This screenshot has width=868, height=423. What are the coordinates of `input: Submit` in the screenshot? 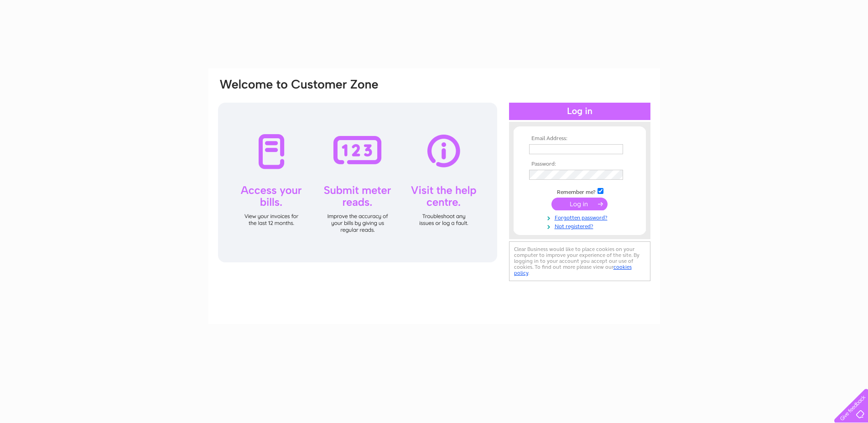 It's located at (579, 204).